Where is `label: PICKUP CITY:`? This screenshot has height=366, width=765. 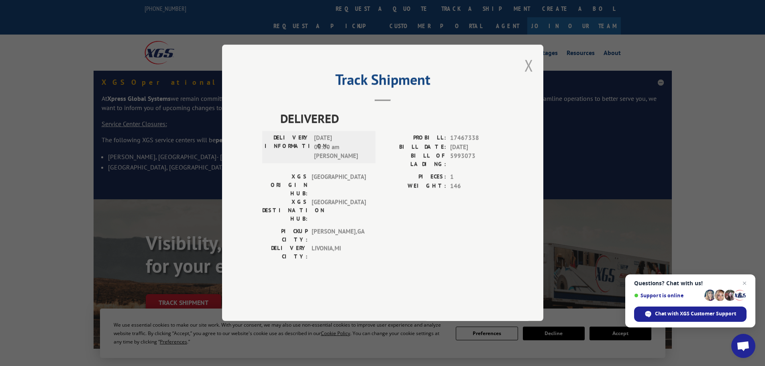
label: PICKUP CITY: is located at coordinates (285, 236).